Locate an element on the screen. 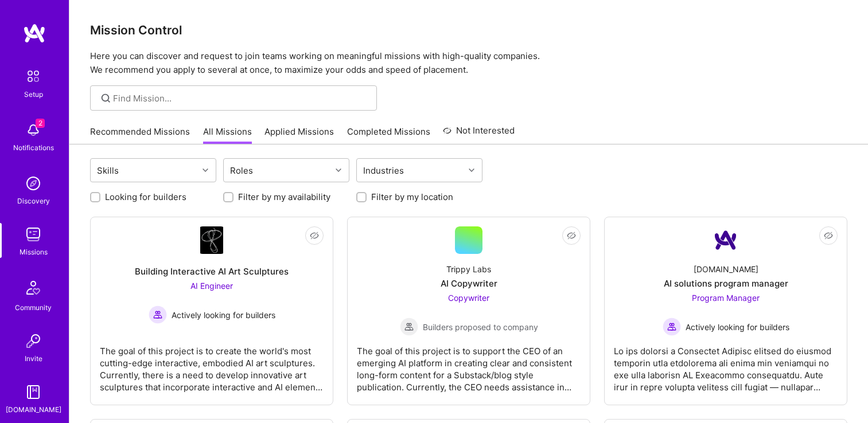 The width and height of the screenshot is (868, 423). img: setup is located at coordinates (34, 76).